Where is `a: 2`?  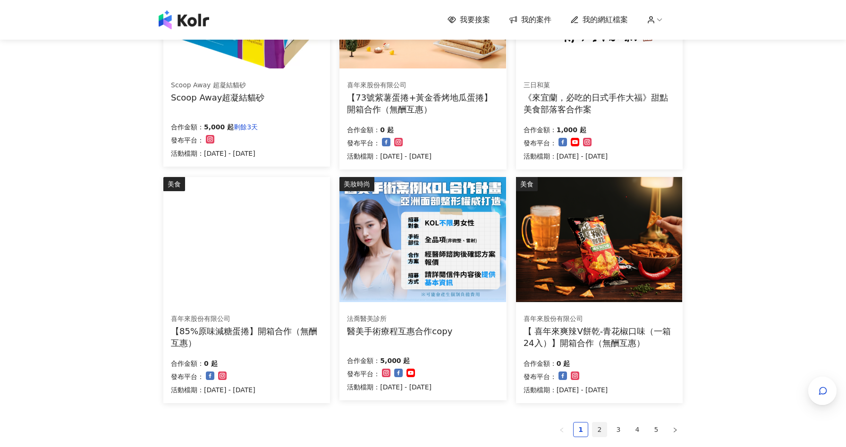 a: 2 is located at coordinates (600, 430).